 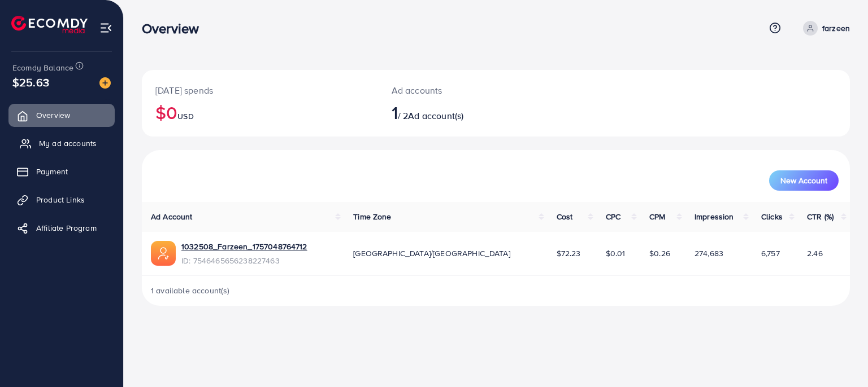 What do you see at coordinates (61, 115) in the screenshot?
I see `a: Overview` at bounding box center [61, 115].